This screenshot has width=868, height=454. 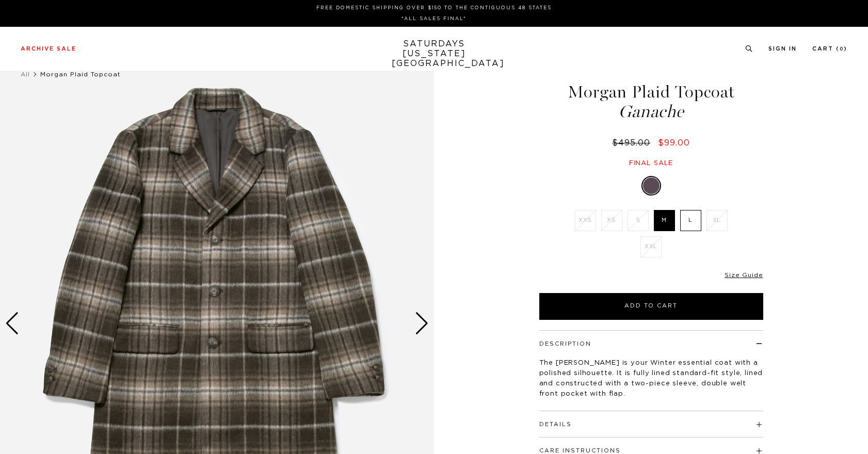 I want to click on button: Add to Cart, so click(x=652, y=307).